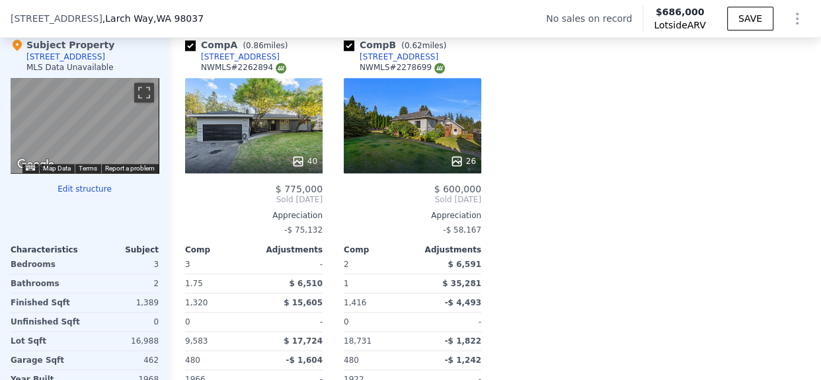  Describe the element at coordinates (304, 230) in the screenshot. I see `span: -$ 75,132` at that location.